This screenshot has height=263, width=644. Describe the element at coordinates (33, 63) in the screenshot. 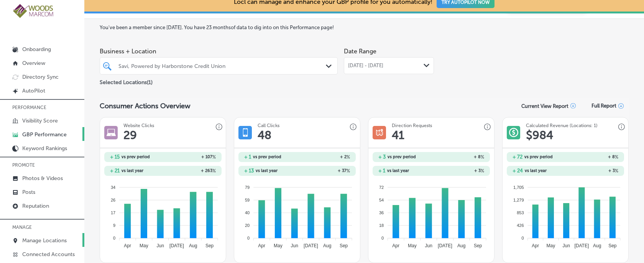

I see `p: Overview` at that location.